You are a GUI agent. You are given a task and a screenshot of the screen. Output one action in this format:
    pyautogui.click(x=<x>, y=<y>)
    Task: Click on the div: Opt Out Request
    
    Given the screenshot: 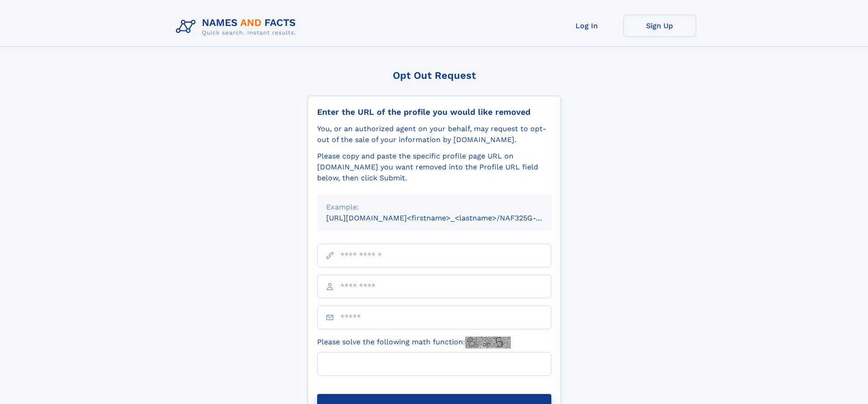 What is the action you would take?
    pyautogui.click(x=434, y=75)
    